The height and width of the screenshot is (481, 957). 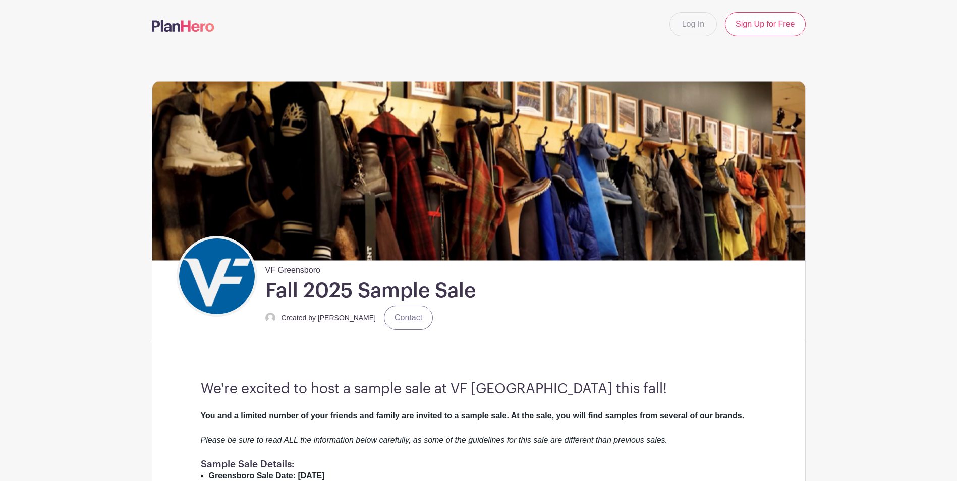 What do you see at coordinates (693, 24) in the screenshot?
I see `a: Log In` at bounding box center [693, 24].